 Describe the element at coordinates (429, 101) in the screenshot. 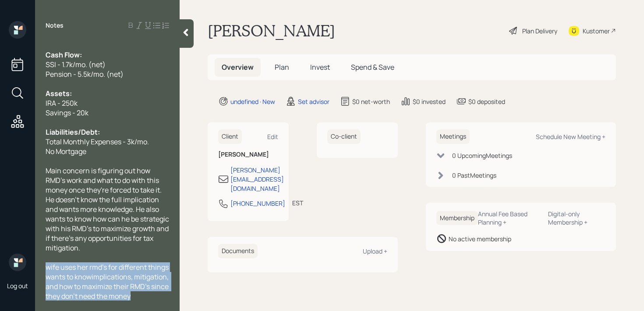

I see `div: $0 invested` at that location.